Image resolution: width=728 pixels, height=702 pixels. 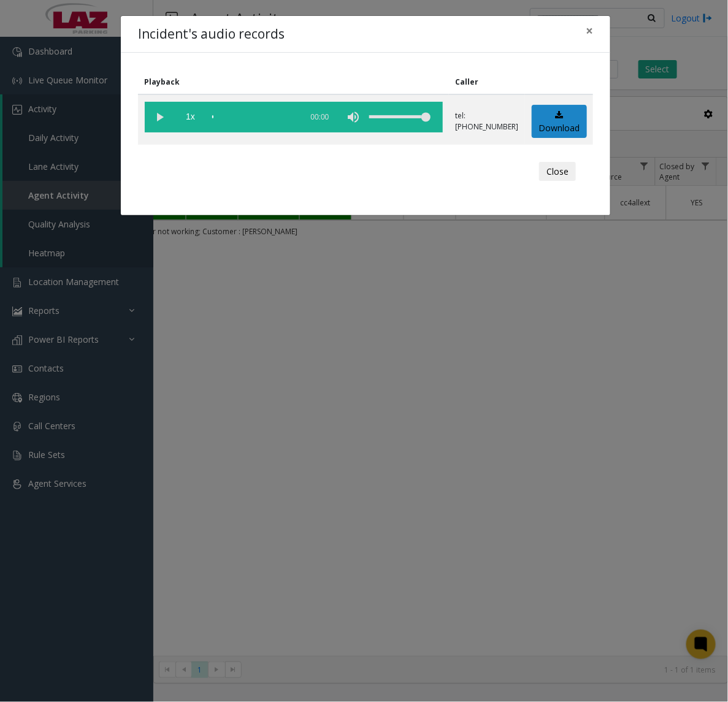 What do you see at coordinates (293, 82) in the screenshot?
I see `th: Playback` at bounding box center [293, 82].